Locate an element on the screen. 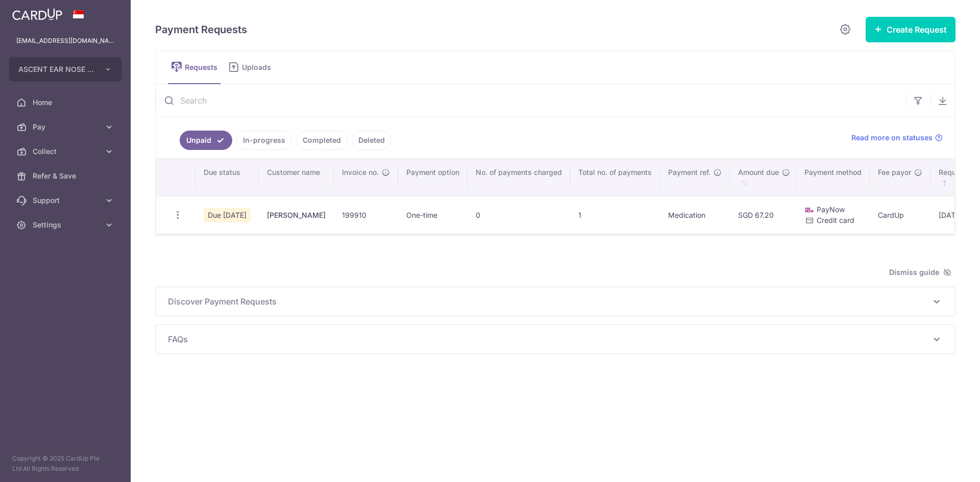  span: Read more on statuses is located at coordinates (892, 138).